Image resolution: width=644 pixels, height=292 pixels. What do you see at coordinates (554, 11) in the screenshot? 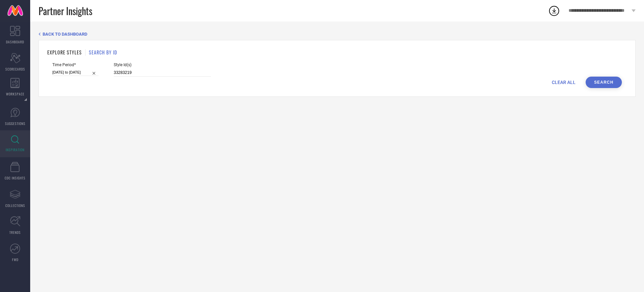
I see `div: Open download list` at bounding box center [554, 11].